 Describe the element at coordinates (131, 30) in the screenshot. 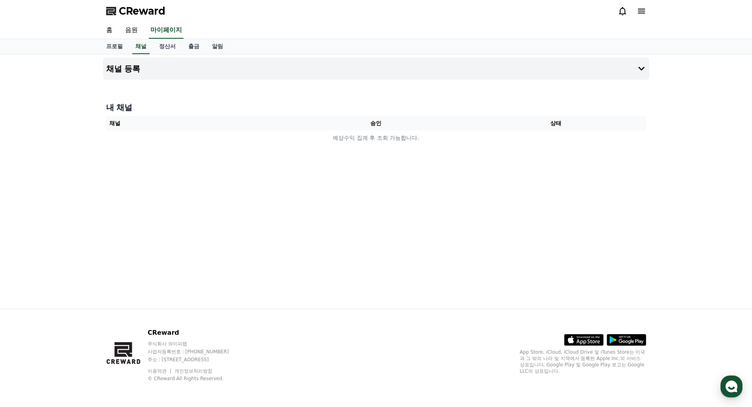

I see `a: 음원` at that location.